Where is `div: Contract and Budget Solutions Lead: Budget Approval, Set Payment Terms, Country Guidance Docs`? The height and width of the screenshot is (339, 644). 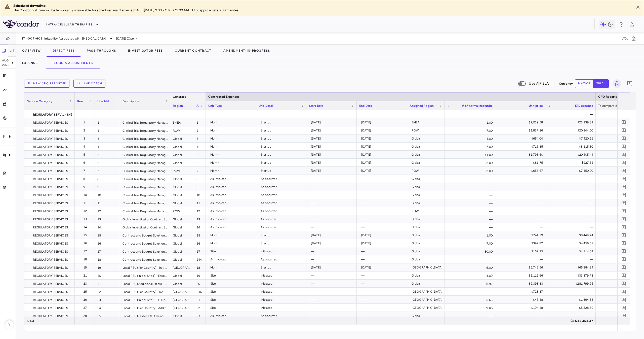 div: Contract and Budget Solutions Lead: Budget Approval, Set Payment Terms, Country Guidance Docs is located at coordinates (145, 243).